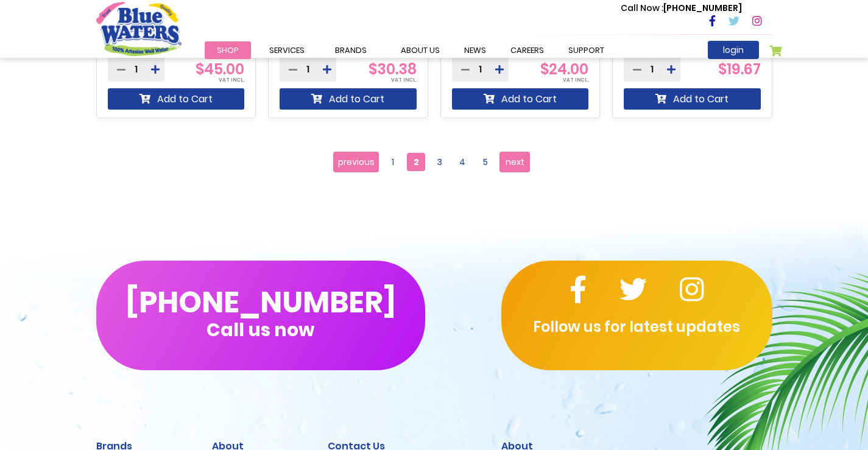  What do you see at coordinates (260, 329) in the screenshot?
I see `span: Call us now` at bounding box center [260, 329].